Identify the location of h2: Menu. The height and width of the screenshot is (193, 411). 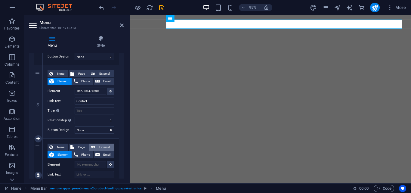
(81, 23).